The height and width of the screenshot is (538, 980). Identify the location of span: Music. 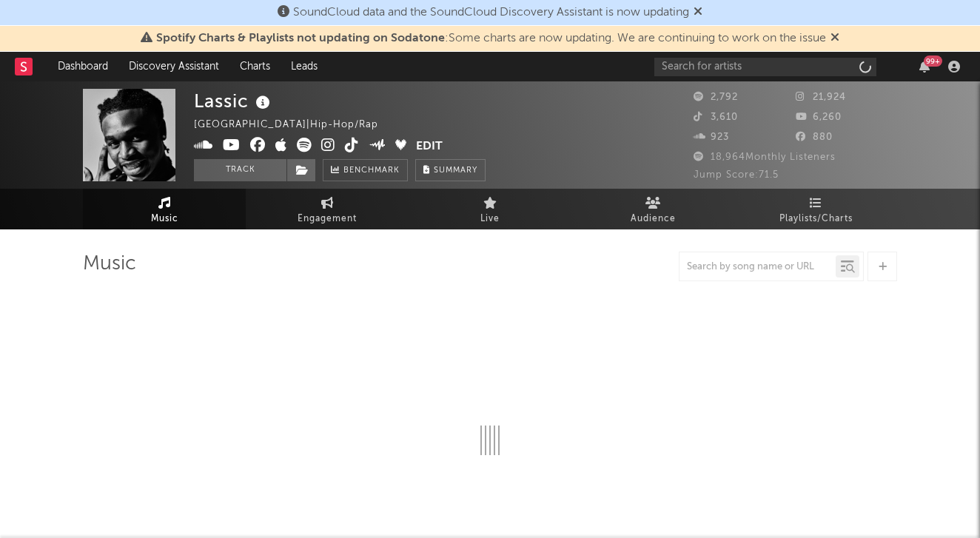
(164, 219).